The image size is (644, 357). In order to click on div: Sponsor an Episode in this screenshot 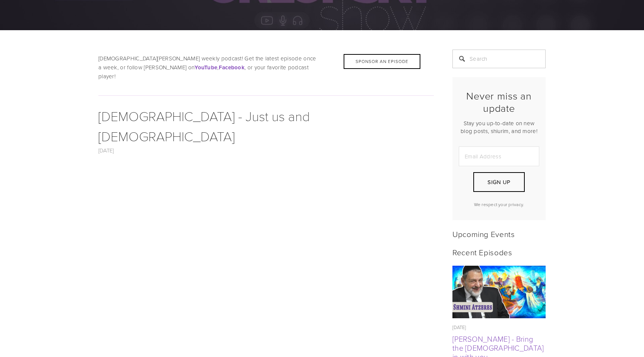, I will do `click(382, 62)`.